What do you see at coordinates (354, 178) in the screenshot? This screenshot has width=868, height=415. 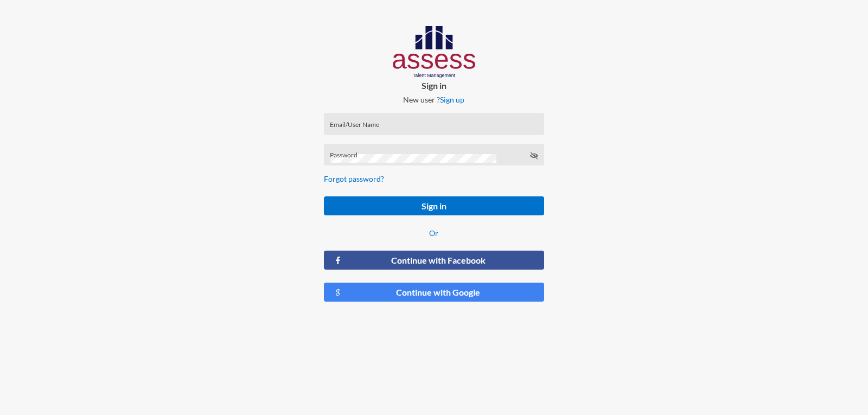 I see `a: Forgot password?` at bounding box center [354, 178].